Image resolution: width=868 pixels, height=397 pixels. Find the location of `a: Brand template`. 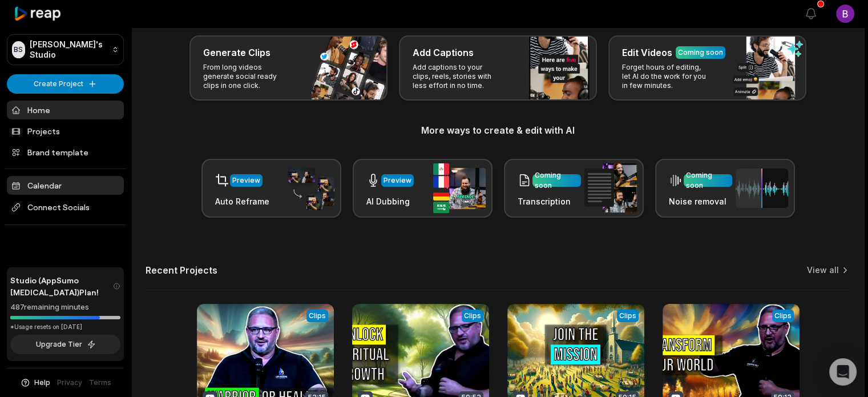

a: Brand template is located at coordinates (65, 152).